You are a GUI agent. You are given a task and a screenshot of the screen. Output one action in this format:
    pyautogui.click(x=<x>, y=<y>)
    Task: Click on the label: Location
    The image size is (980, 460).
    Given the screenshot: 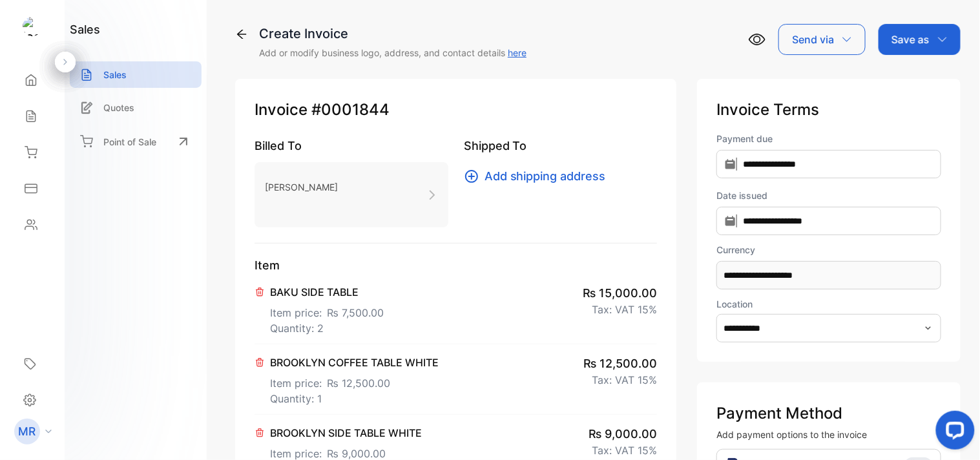 What is the action you would take?
    pyautogui.click(x=735, y=304)
    